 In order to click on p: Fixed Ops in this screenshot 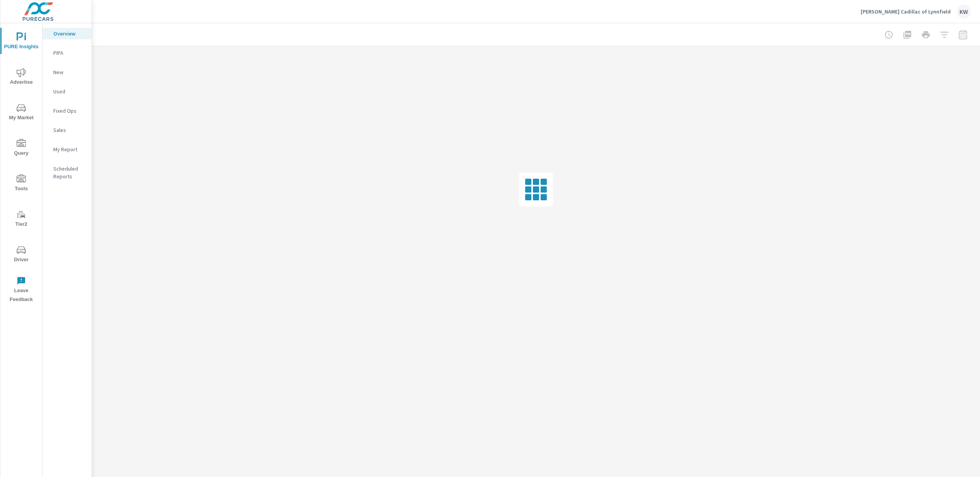, I will do `click(69, 111)`.